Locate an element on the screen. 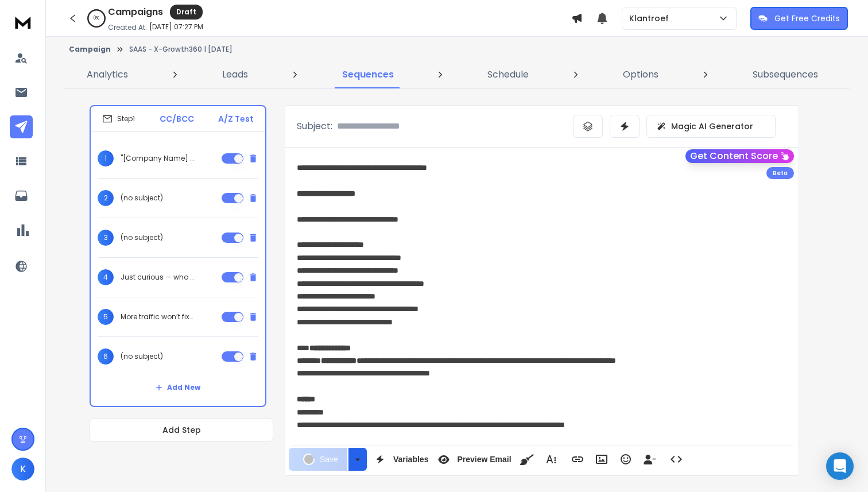 The image size is (868, 492). li: Step1CC/BCCA/Z Test1"[Company Name] - can I ask you something?"2(no subject)3(no subject)4Just cu... is located at coordinates (178, 256).